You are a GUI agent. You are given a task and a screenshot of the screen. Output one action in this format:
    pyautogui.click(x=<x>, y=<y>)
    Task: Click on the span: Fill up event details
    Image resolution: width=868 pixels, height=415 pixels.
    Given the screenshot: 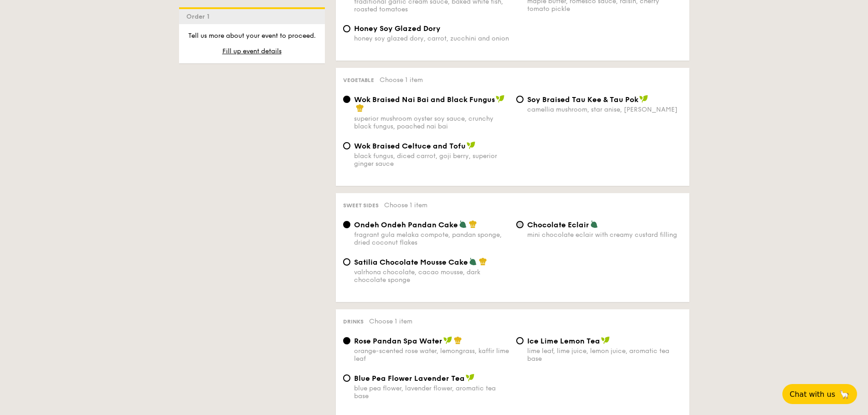 What is the action you would take?
    pyautogui.click(x=252, y=52)
    